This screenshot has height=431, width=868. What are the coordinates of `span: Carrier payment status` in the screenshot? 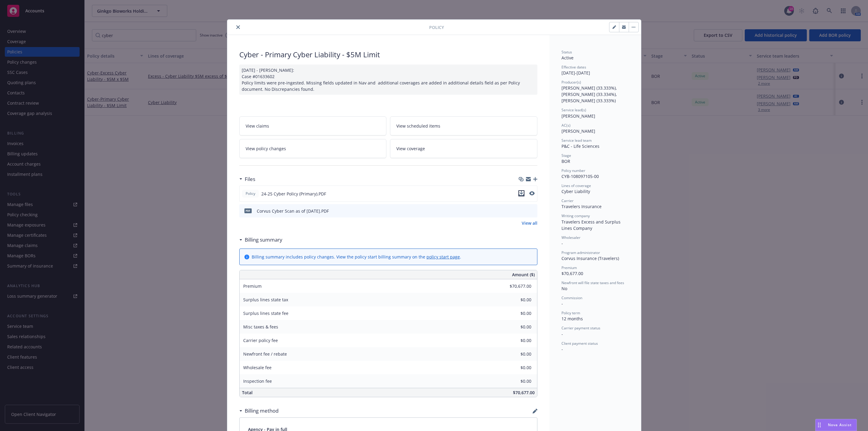 It's located at (581, 328).